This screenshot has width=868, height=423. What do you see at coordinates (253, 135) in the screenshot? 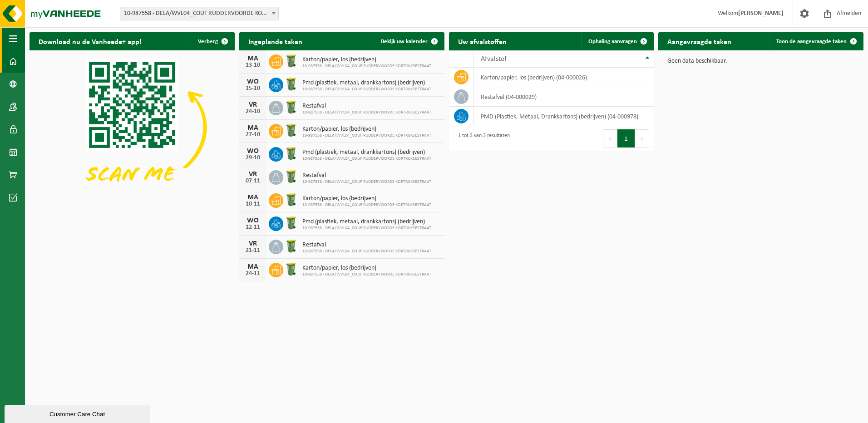
I see `div: 27-10` at bounding box center [253, 135].